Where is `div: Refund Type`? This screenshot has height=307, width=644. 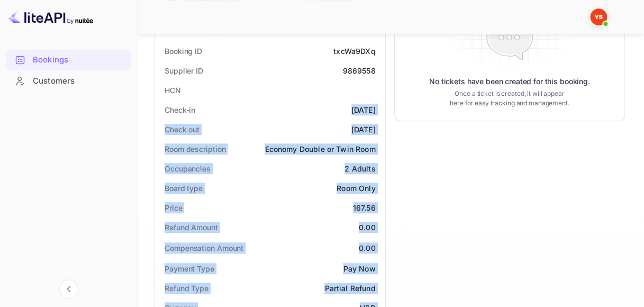 div: Refund Type is located at coordinates (186, 288).